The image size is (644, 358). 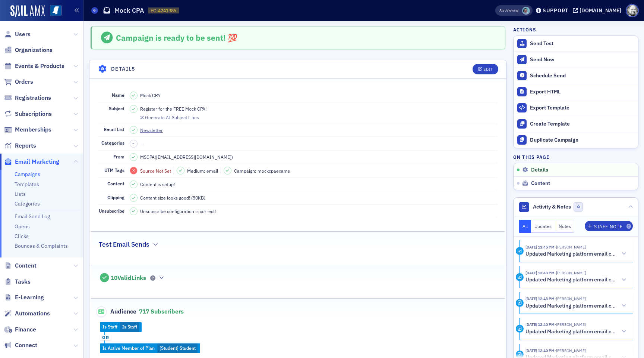 I want to click on a: Registrations, so click(x=27, y=98).